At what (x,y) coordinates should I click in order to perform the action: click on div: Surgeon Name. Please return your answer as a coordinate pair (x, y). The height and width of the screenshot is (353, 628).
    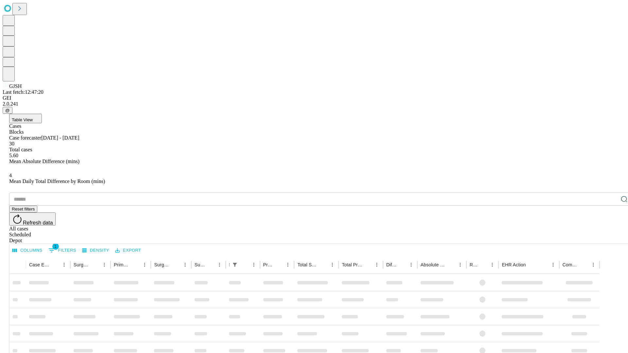
    Looking at the image, I should click on (82, 265).